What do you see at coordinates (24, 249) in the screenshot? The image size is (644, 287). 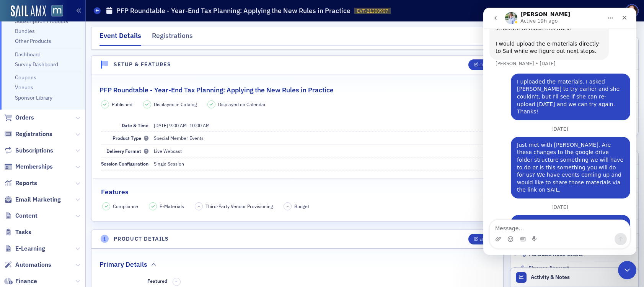 I see `a: E-Learning` at bounding box center [24, 249].